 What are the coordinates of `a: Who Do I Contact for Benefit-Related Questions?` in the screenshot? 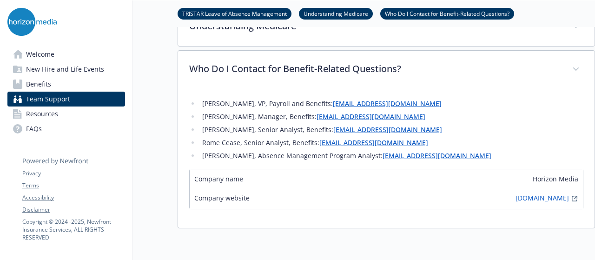 It's located at (447, 13).